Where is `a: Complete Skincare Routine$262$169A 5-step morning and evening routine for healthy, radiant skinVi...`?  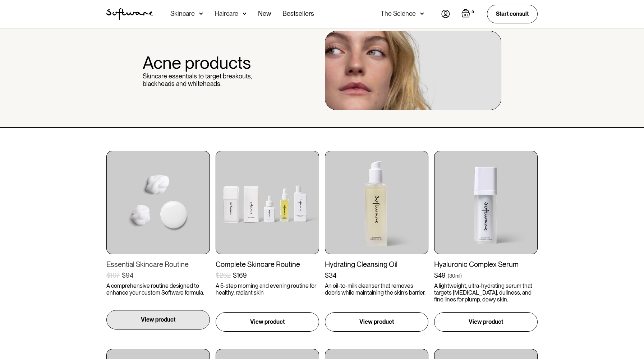
a: Complete Skincare Routine$262$169A 5-step morning and evening routine for healthy, radiant skinVi... is located at coordinates (267, 241).